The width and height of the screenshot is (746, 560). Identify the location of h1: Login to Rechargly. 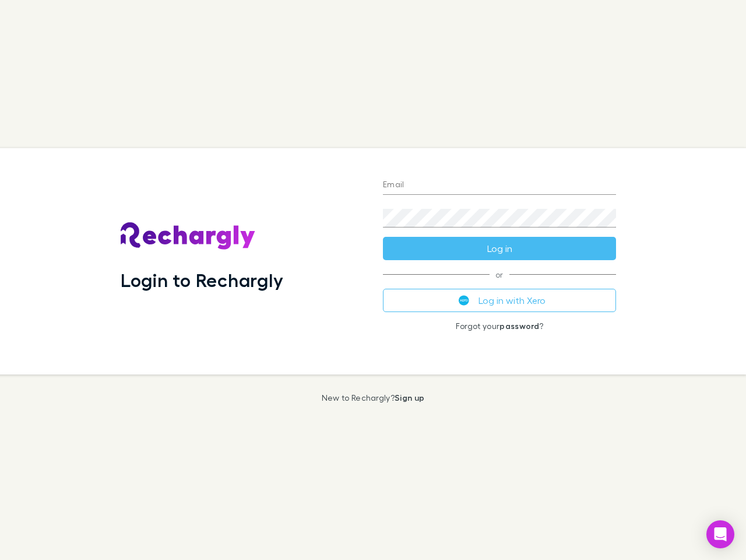
(202, 280).